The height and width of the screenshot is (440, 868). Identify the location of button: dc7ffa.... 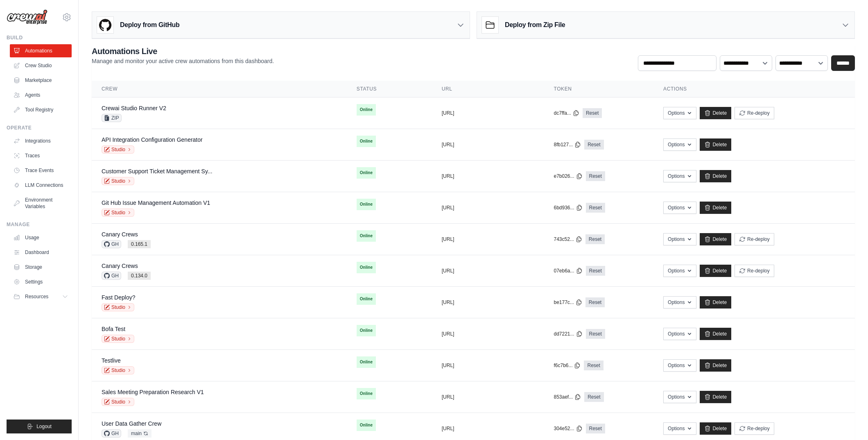
(566, 113).